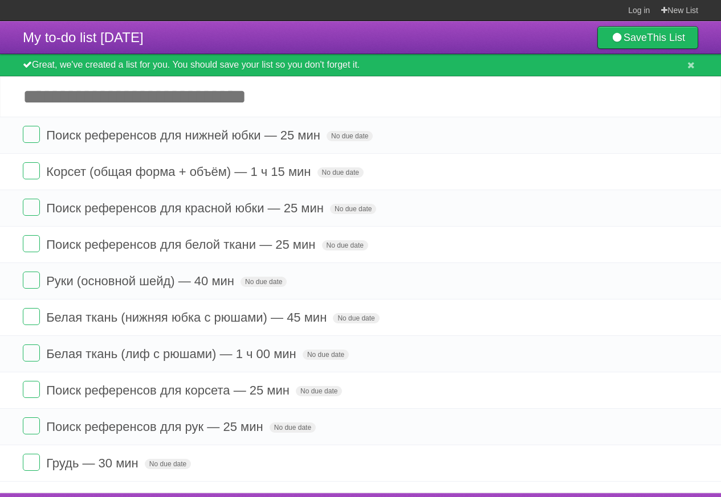 The height and width of the screenshot is (497, 721). Describe the element at coordinates (169, 390) in the screenshot. I see `span: Поиск референсов для корсета — 25 мин` at that location.